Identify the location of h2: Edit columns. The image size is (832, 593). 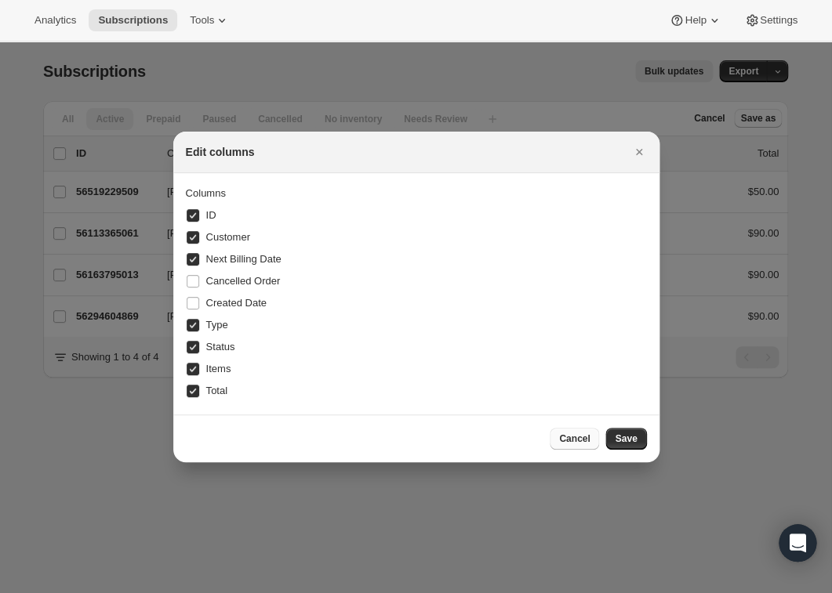
(220, 152).